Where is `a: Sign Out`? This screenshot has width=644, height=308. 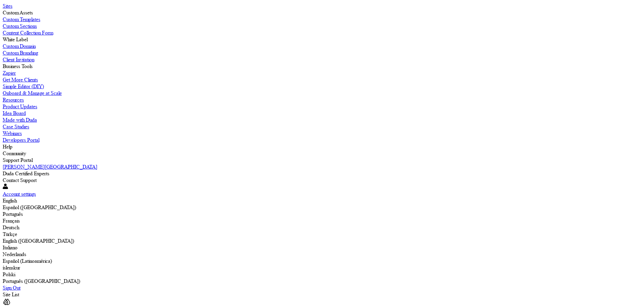
a: Sign Out is located at coordinates (12, 287).